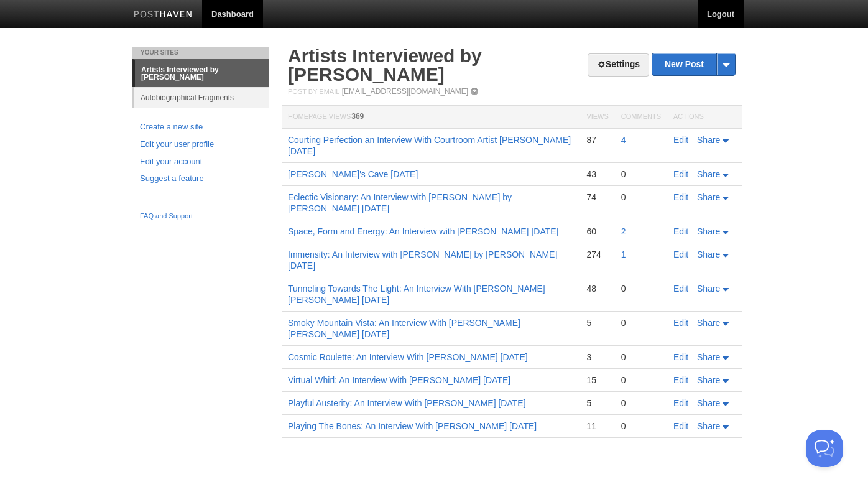 This screenshot has width=868, height=492. I want to click on img: Posthaven-bar, so click(163, 15).